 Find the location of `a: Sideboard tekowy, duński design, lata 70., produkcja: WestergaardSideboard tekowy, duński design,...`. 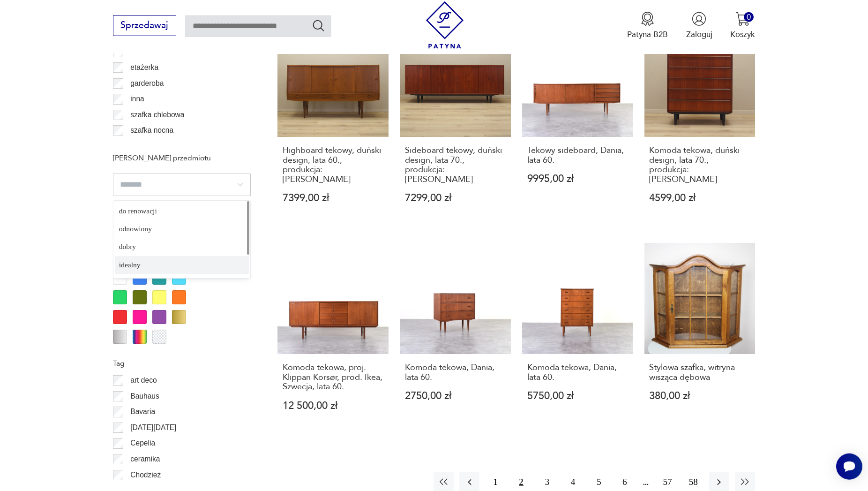

a: Sideboard tekowy, duński design, lata 70., produkcja: WestergaardSideboard tekowy, duński design,... is located at coordinates (456, 126).